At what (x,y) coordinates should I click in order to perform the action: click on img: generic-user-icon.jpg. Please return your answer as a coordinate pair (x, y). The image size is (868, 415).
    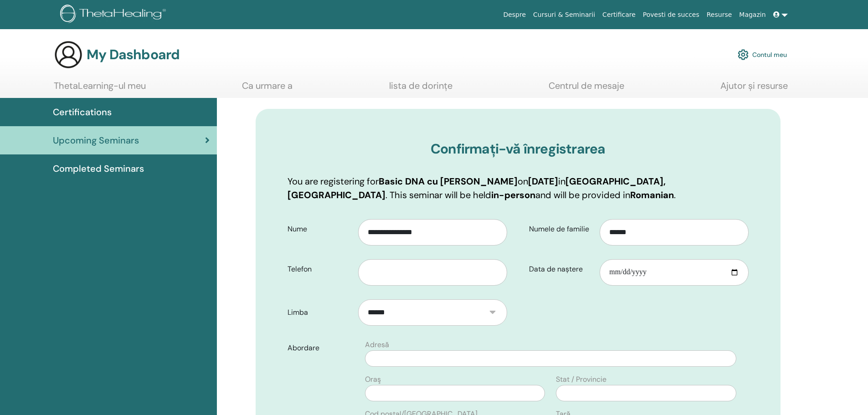
    Looking at the image, I should click on (68, 55).